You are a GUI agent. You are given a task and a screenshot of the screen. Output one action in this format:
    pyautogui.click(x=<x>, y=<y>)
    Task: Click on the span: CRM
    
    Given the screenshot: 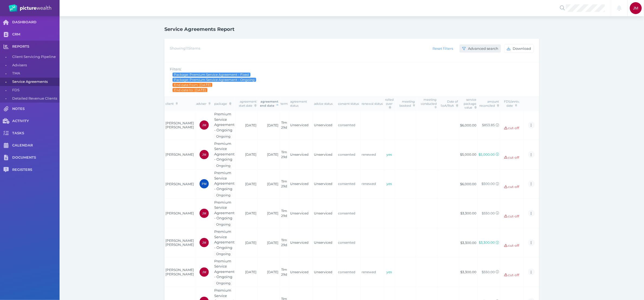 What is the action you would take?
    pyautogui.click(x=36, y=34)
    